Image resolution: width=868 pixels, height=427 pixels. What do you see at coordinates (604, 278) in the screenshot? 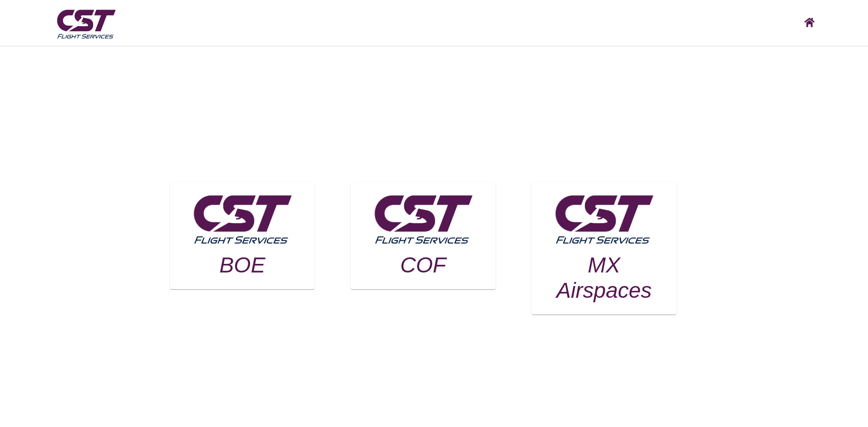
I see `h3: MX Airspaces` at bounding box center [604, 278].